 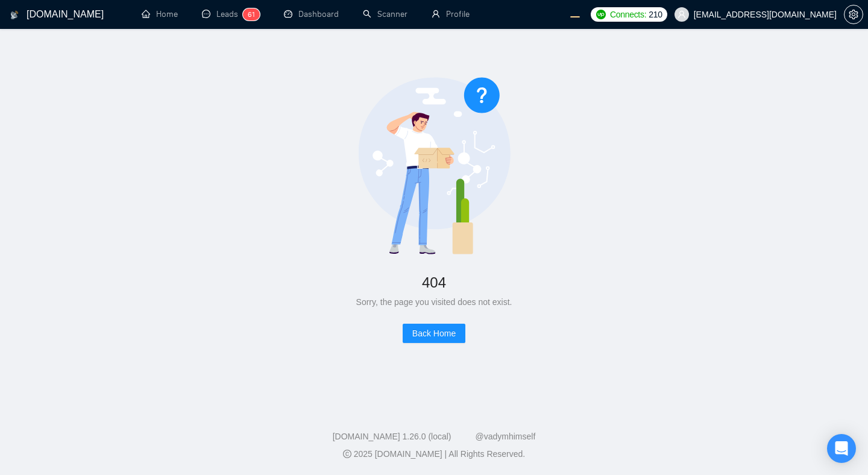 What do you see at coordinates (253, 14) in the screenshot?
I see `span: 1` at bounding box center [253, 14].